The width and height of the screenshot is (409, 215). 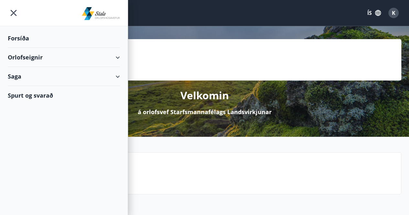 What do you see at coordinates (14, 13) in the screenshot?
I see `button: menu` at bounding box center [14, 13].